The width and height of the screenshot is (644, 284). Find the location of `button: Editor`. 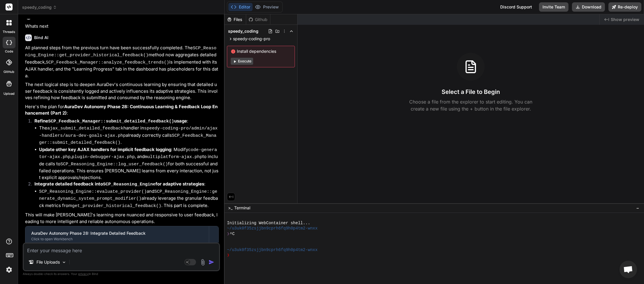

button: Editor is located at coordinates (240, 7).